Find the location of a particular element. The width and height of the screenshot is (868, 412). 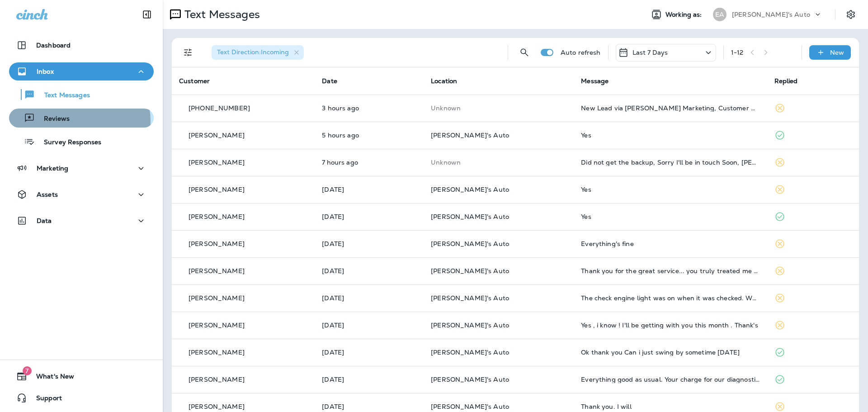

p: New is located at coordinates (837, 53).